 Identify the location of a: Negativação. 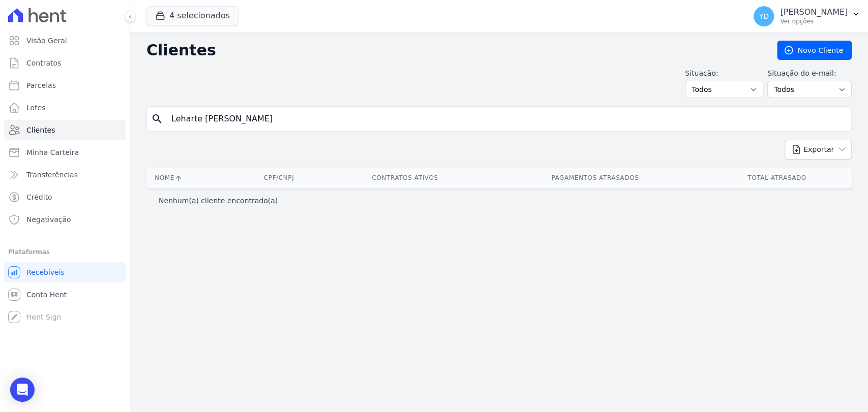
(64, 220).